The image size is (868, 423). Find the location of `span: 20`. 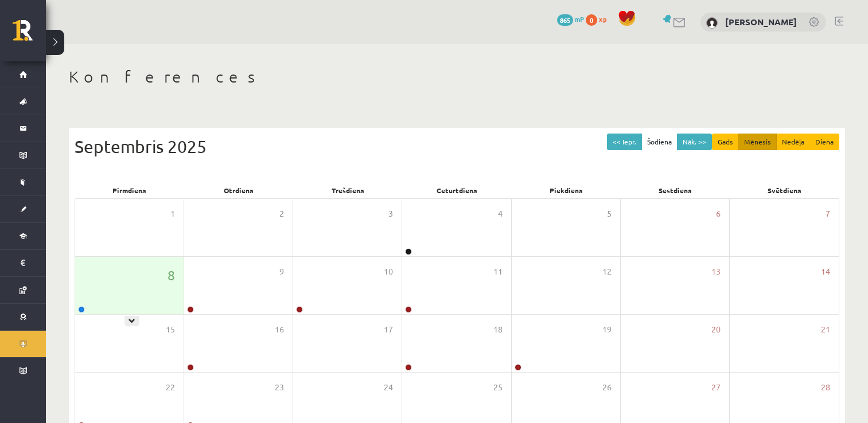

span: 20 is located at coordinates (716, 330).